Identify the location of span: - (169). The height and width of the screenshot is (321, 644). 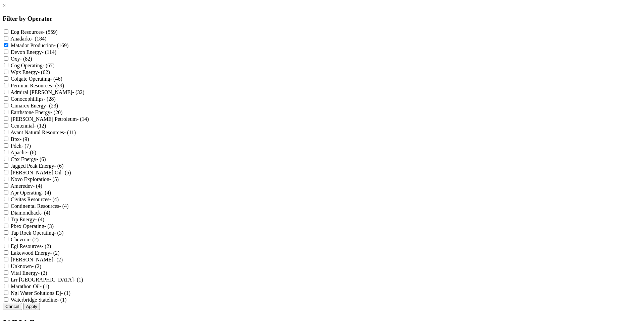
(61, 45).